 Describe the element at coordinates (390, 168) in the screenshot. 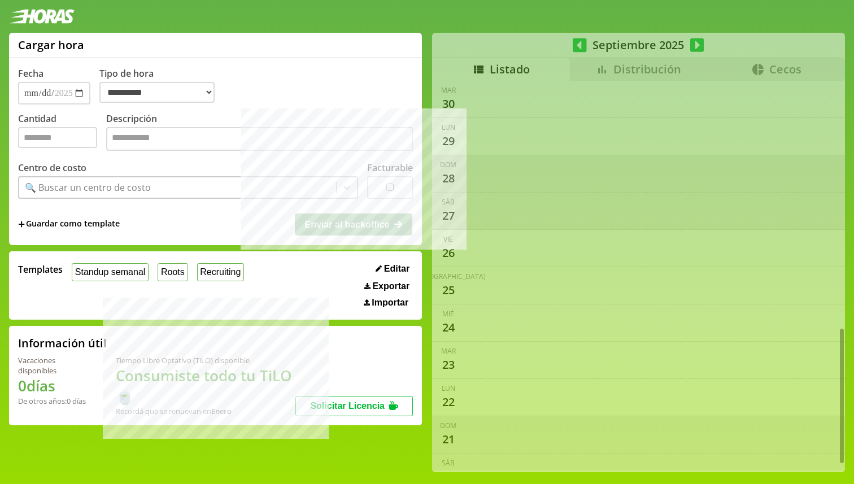

I see `label: Facturable` at that location.